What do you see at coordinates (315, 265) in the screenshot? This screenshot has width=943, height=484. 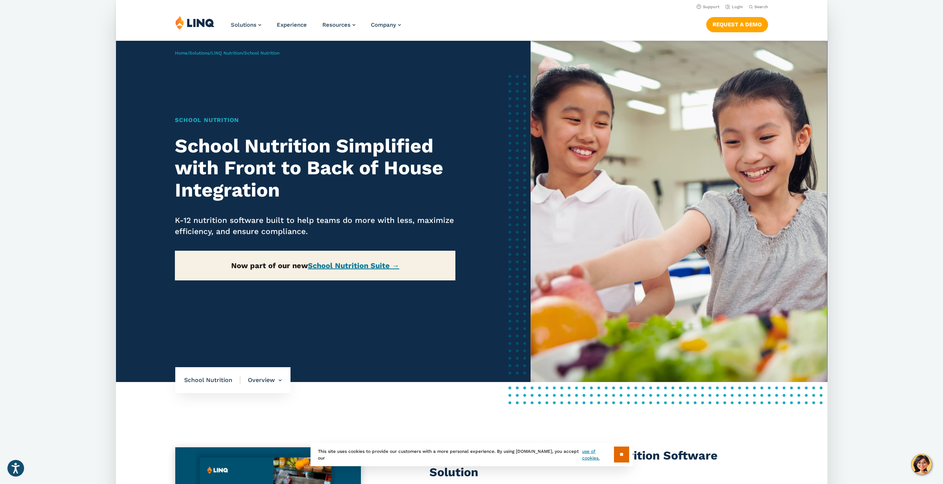 I see `strong: Now part of our new` at bounding box center [315, 265].